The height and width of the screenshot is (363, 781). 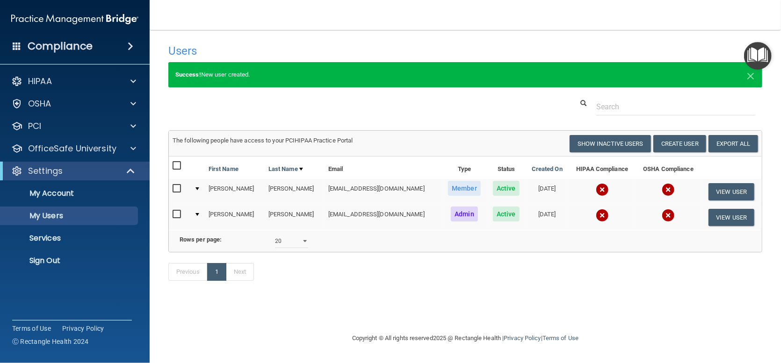 I want to click on th: OSHA Compliance, so click(x=668, y=168).